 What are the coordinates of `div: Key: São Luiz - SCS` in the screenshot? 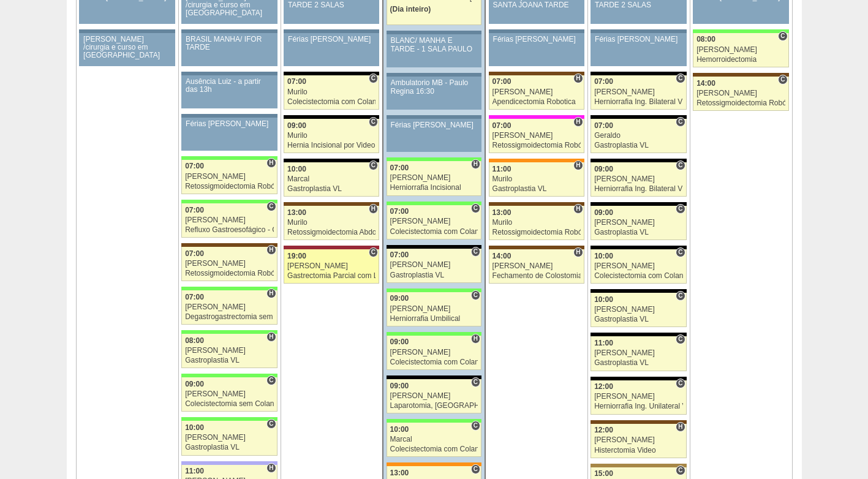 It's located at (537, 161).